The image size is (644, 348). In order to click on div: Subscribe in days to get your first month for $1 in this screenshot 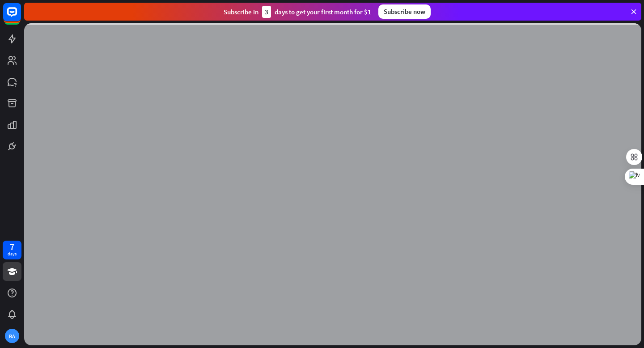, I will do `click(297, 12)`.